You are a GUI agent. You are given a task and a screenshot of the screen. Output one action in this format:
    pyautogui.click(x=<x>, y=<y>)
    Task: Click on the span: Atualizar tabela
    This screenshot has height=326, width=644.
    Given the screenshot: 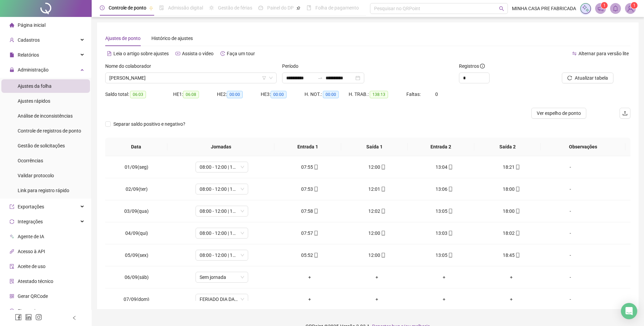 What is the action you would take?
    pyautogui.click(x=591, y=78)
    